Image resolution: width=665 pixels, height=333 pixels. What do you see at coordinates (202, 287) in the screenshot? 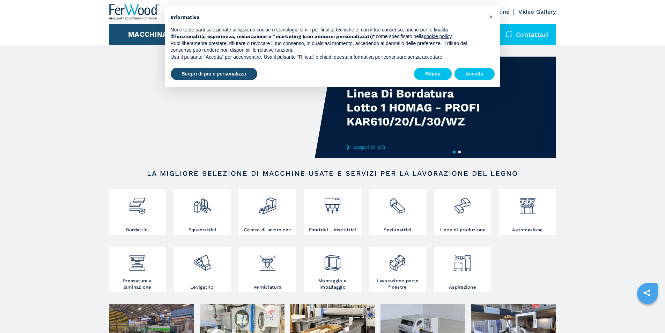
I see `h3: Levigatrici` at bounding box center [202, 287].